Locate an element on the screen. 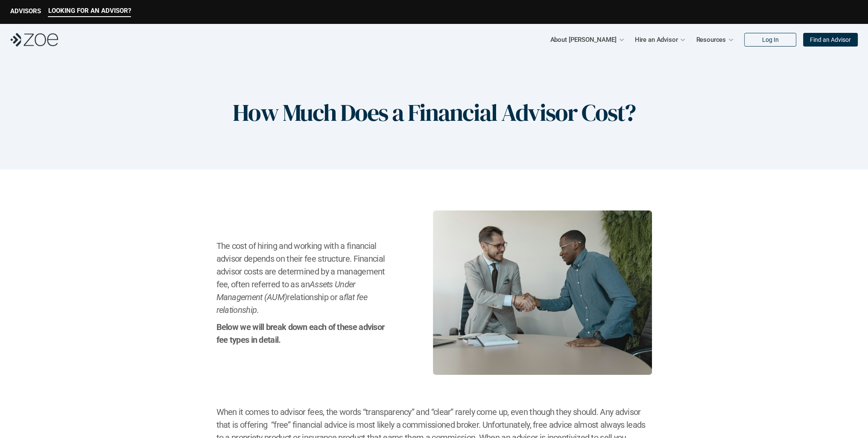 This screenshot has height=438, width=868. p: Find an Advisor is located at coordinates (830, 40).